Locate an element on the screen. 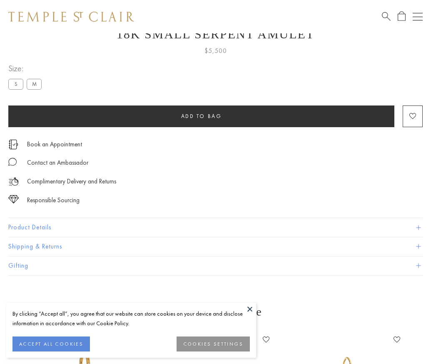 This screenshot has width=431, height=364. button: ACCEPT ALL COOKIES is located at coordinates (51, 344).